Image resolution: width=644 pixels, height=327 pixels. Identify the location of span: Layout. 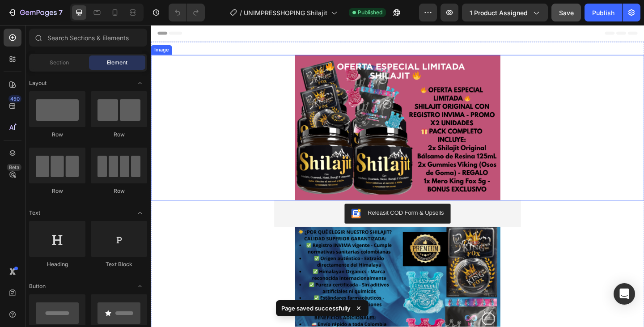
(38, 83).